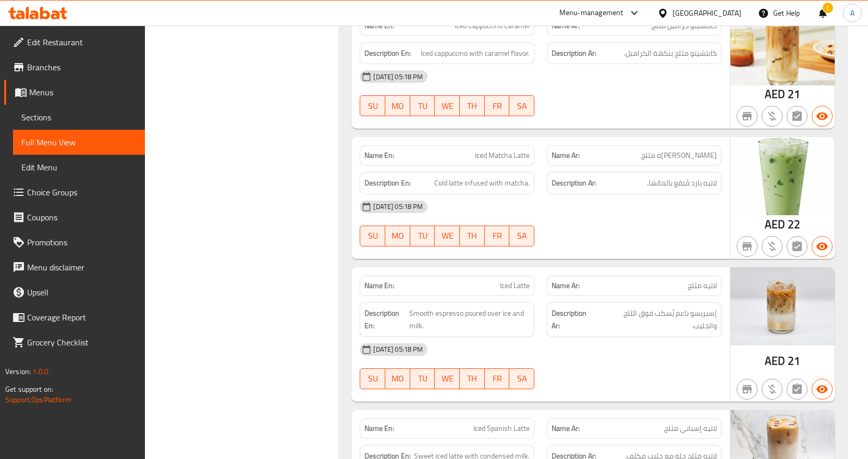 Image resolution: width=868 pixels, height=459 pixels. Describe the element at coordinates (82, 192) in the screenshot. I see `span: Choice Groups` at that location.